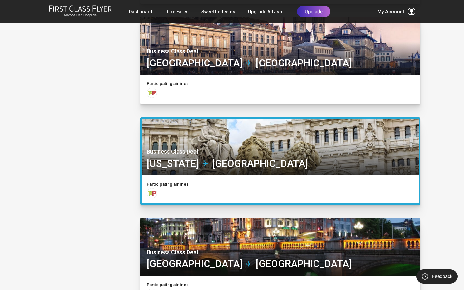  What do you see at coordinates (266, 12) in the screenshot?
I see `a: Upgrade Advisor` at bounding box center [266, 12].